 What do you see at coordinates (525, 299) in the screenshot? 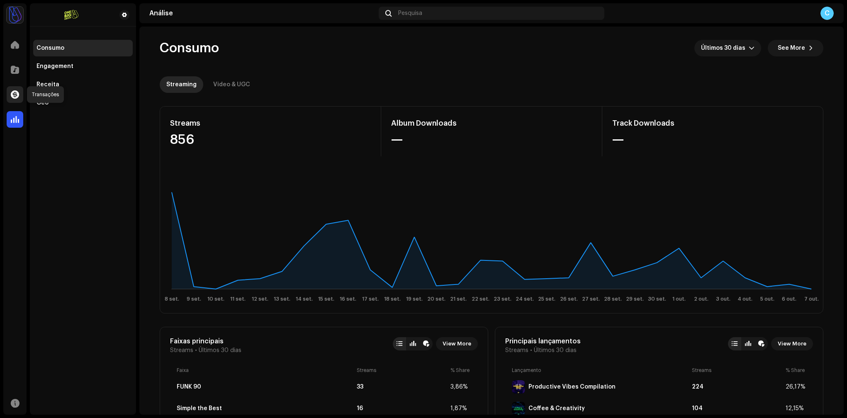
I see `text: 24 set.` at bounding box center [525, 299].